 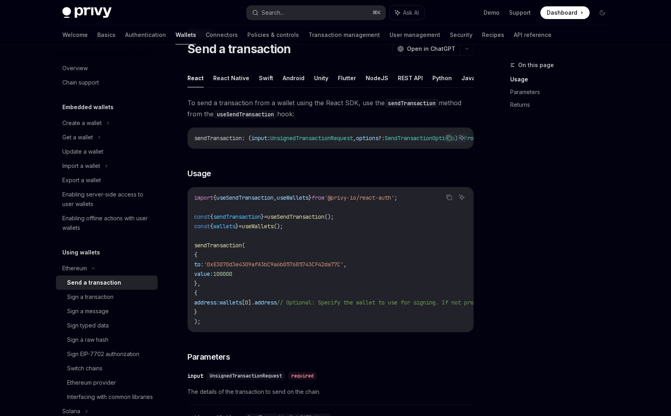 I want to click on a: Sign EIP-7702 authorization, so click(x=107, y=354).